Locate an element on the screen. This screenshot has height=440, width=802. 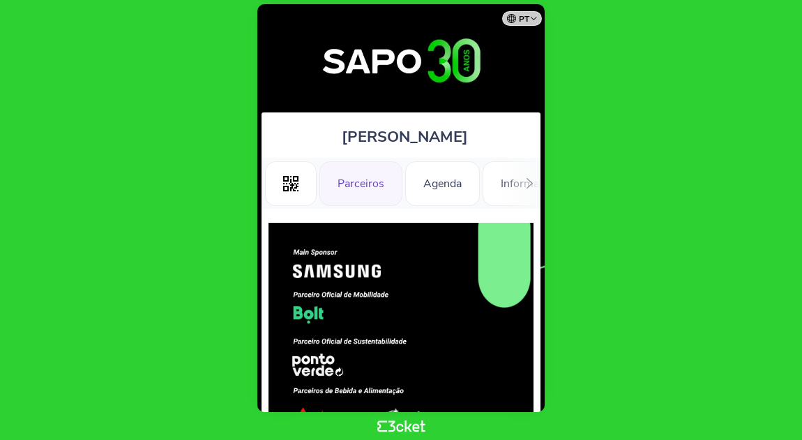
a: Informações Adicionais is located at coordinates (559, 182).